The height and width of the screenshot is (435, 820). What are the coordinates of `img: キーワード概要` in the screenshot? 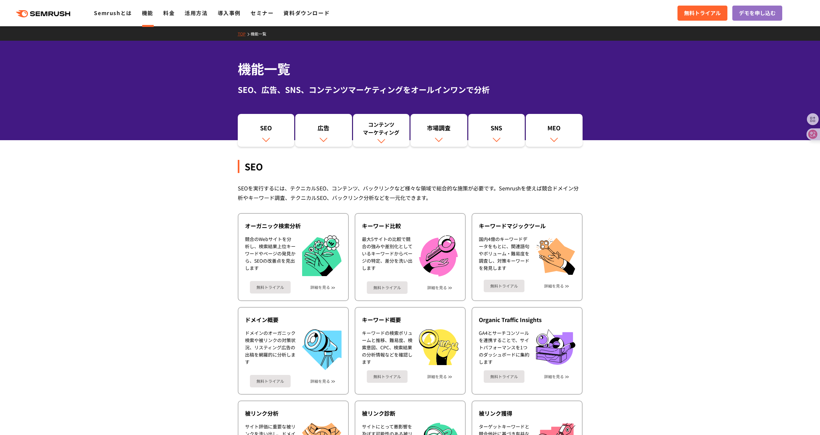 It's located at (439, 347).